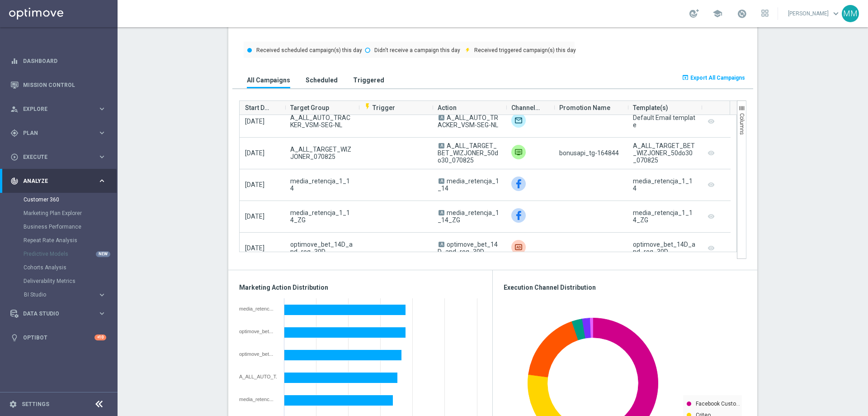 This screenshot has height=416, width=868. What do you see at coordinates (58, 133) in the screenshot?
I see `button: gps_fixed Plan keyboard_arrow_right` at bounding box center [58, 133].